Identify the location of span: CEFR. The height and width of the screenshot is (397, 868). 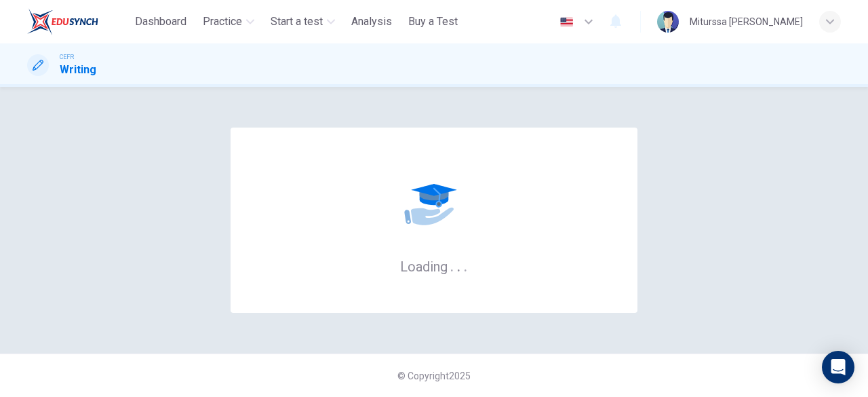
(66, 57).